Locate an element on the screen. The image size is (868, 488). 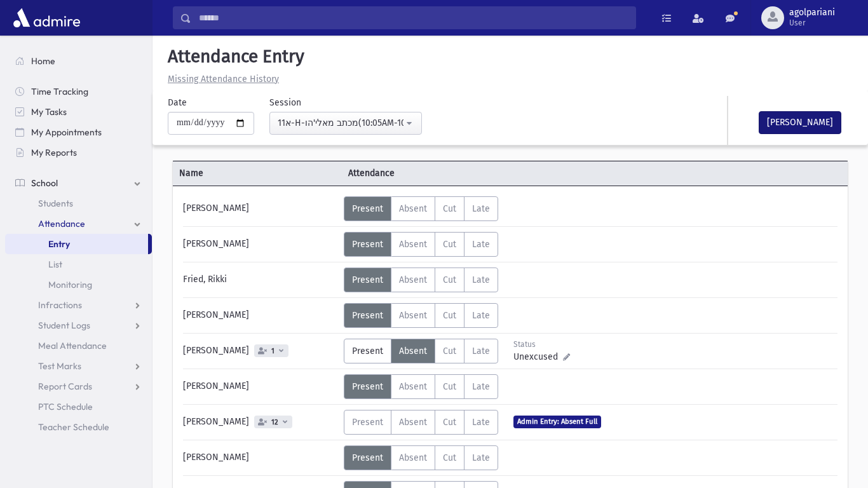
div: Fried, Rikki is located at coordinates (260, 280).